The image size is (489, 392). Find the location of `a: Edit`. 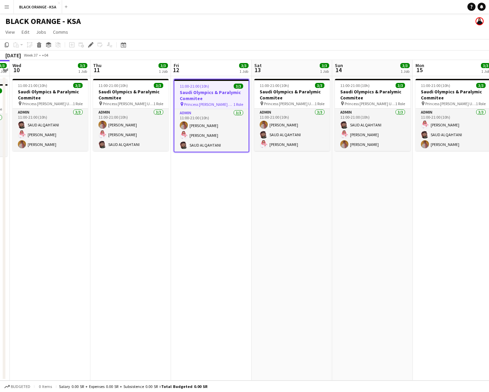

a: Edit is located at coordinates (25, 32).